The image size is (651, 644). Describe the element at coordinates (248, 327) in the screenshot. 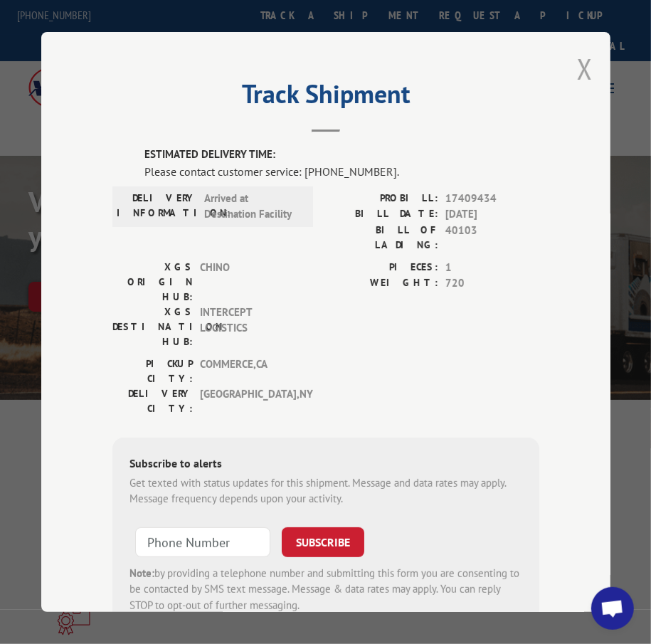

I see `span: INTERCEPT LOGISTICS` at that location.